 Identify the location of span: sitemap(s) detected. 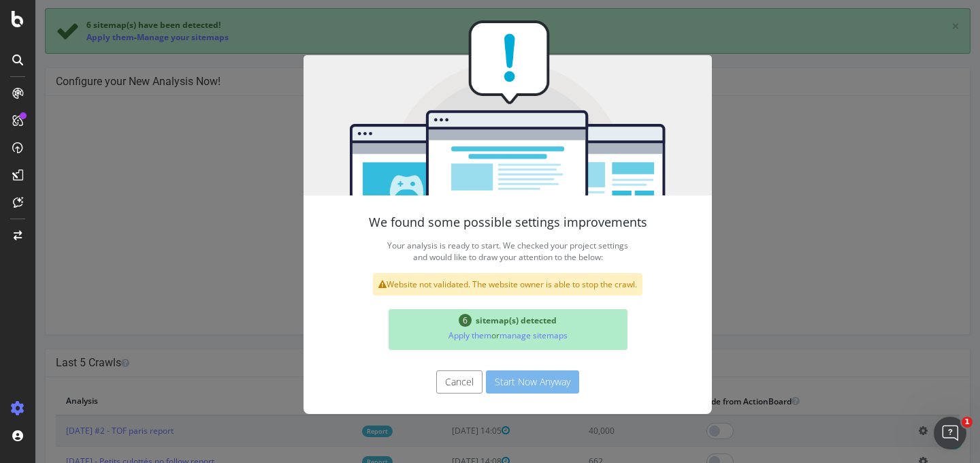
(481, 320).